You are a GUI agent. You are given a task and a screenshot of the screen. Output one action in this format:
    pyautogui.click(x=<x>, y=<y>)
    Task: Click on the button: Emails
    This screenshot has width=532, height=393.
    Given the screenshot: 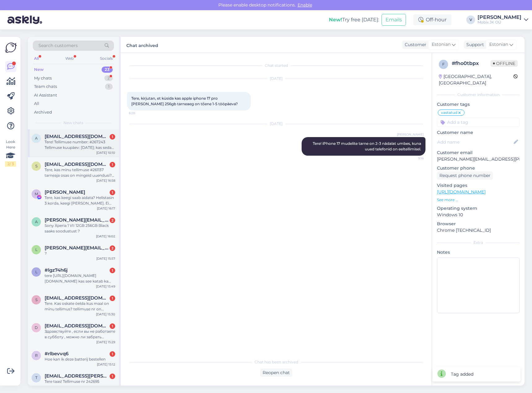 What is the action you would take?
    pyautogui.click(x=393, y=20)
    